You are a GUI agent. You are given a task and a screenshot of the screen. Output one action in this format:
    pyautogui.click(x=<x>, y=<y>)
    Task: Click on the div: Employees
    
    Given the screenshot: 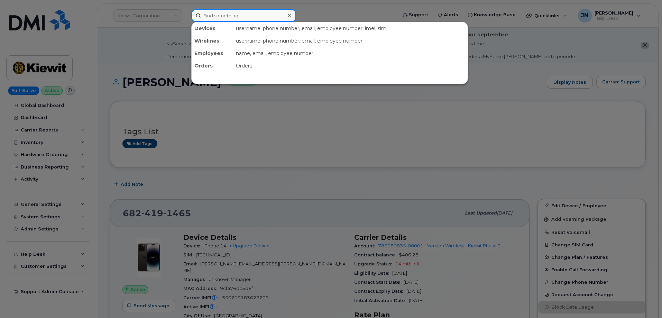 What is the action you would take?
    pyautogui.click(x=212, y=53)
    